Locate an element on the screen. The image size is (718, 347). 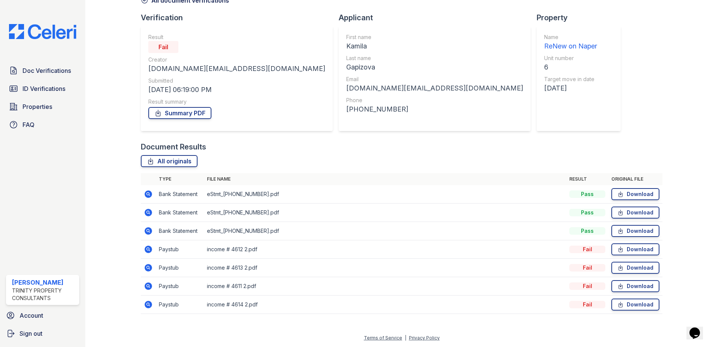
td: income # 4612 2.pdf is located at coordinates (385, 249).